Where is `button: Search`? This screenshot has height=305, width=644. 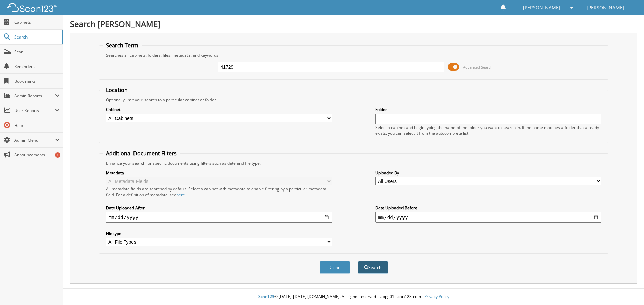
button: Search is located at coordinates (373, 267).